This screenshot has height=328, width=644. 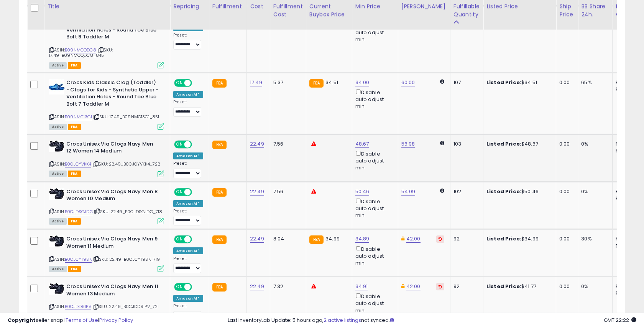 What do you see at coordinates (78, 211) in the screenshot?
I see `a: B0CJDSGJDG` at bounding box center [78, 211].